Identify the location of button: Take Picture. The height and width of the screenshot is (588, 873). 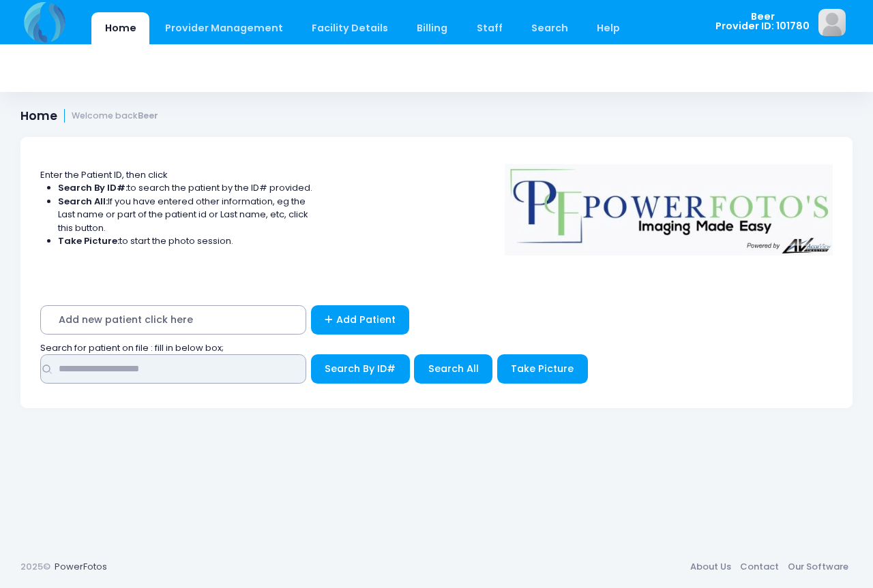
(542, 369).